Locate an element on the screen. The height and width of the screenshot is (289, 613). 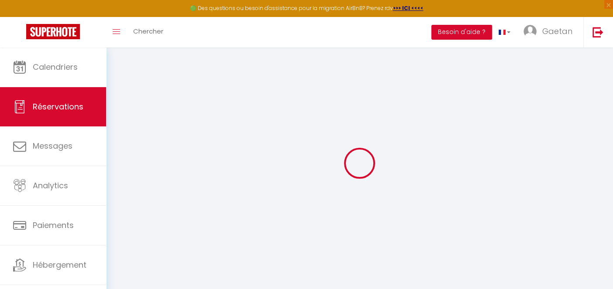
span: Hébergement is located at coordinates (59, 265).